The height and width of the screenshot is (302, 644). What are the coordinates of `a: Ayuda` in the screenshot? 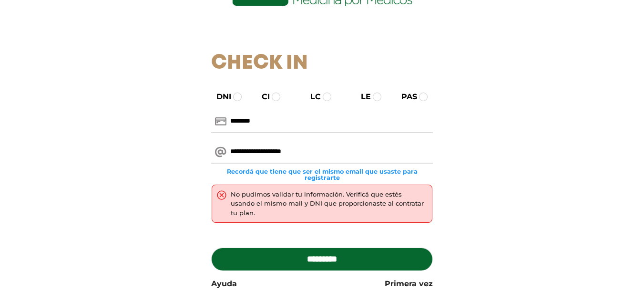 It's located at (224, 284).